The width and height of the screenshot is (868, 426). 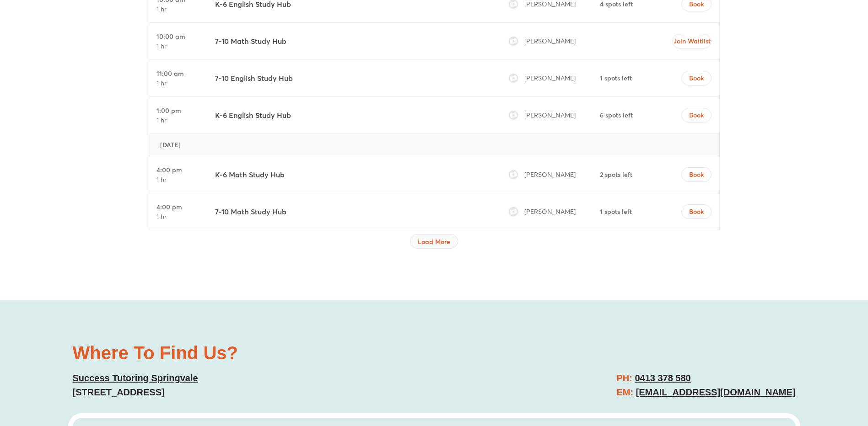 I want to click on span: PH:, so click(x=624, y=378).